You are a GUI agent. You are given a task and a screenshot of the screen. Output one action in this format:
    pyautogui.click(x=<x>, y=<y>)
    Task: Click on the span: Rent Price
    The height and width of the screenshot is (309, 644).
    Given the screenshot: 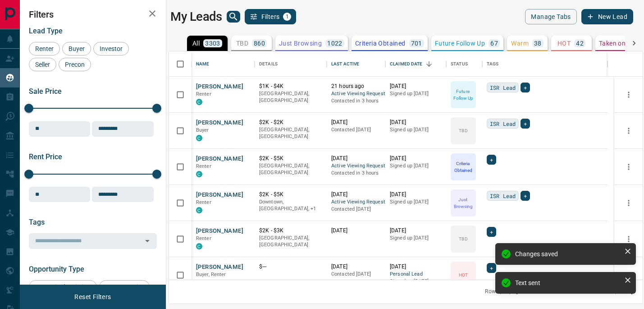 What is the action you would take?
    pyautogui.click(x=46, y=156)
    